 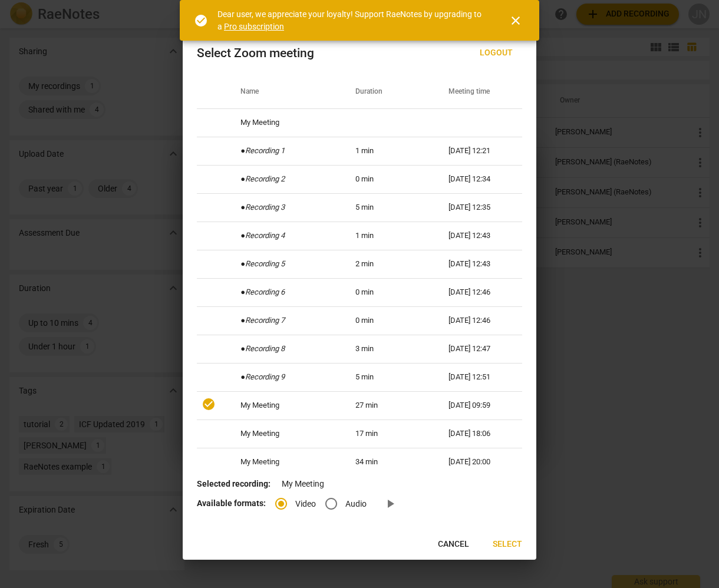 What do you see at coordinates (254, 27) in the screenshot?
I see `a: Pro subscription` at bounding box center [254, 27].